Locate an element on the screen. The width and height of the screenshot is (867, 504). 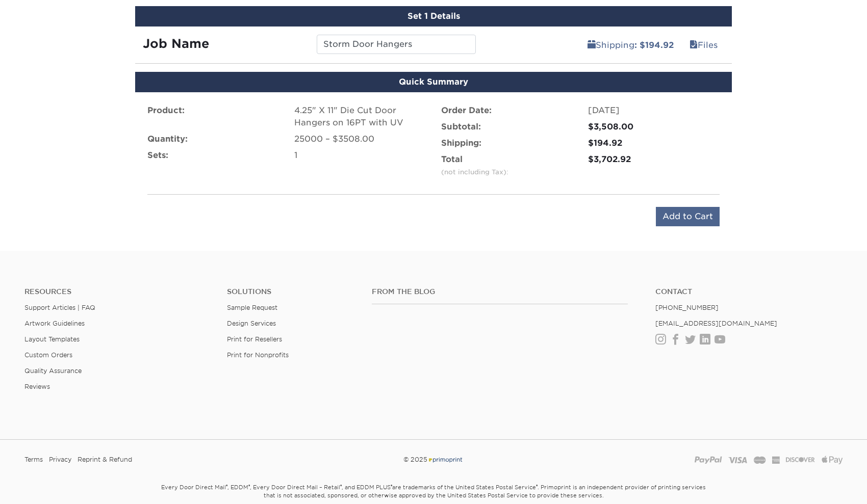
div: Set 1 Details is located at coordinates (434, 16).